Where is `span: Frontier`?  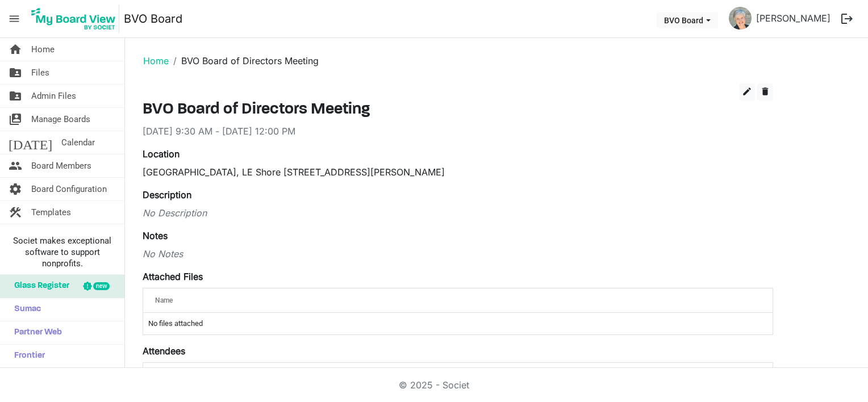 span: Frontier is located at coordinates (27, 356).